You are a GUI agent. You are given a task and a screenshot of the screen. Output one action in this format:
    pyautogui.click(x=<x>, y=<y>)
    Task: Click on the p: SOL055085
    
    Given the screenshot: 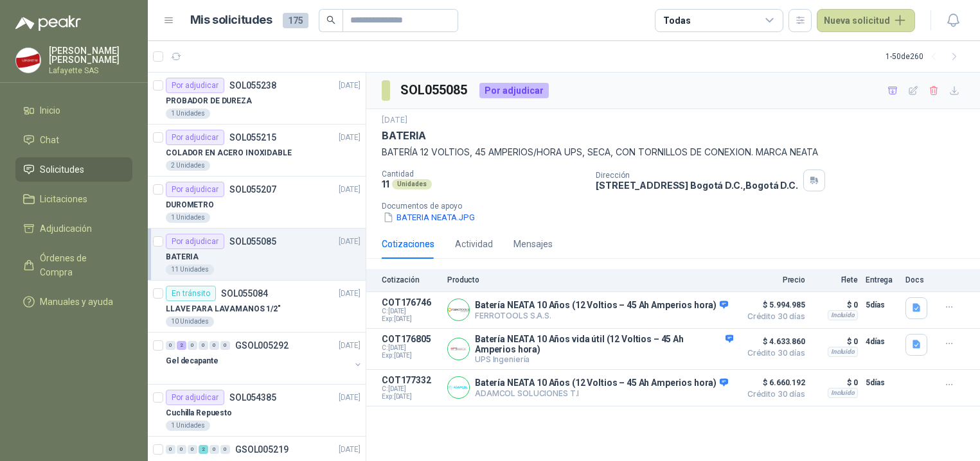 What is the action you would take?
    pyautogui.click(x=252, y=241)
    